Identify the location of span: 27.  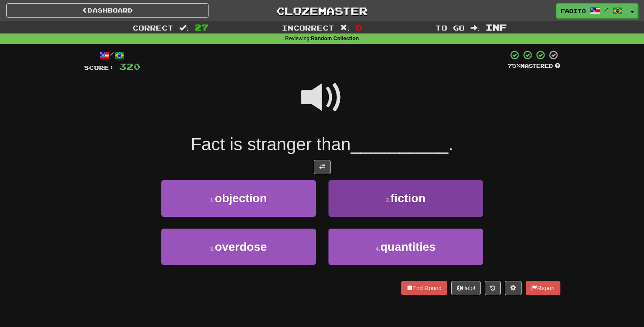
(202, 27).